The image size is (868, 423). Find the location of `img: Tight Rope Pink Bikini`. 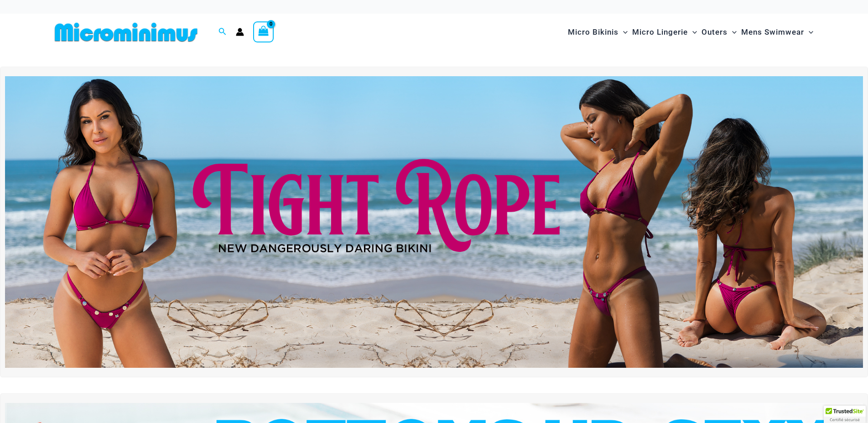

img: Tight Rope Pink Bikini is located at coordinates (434, 222).